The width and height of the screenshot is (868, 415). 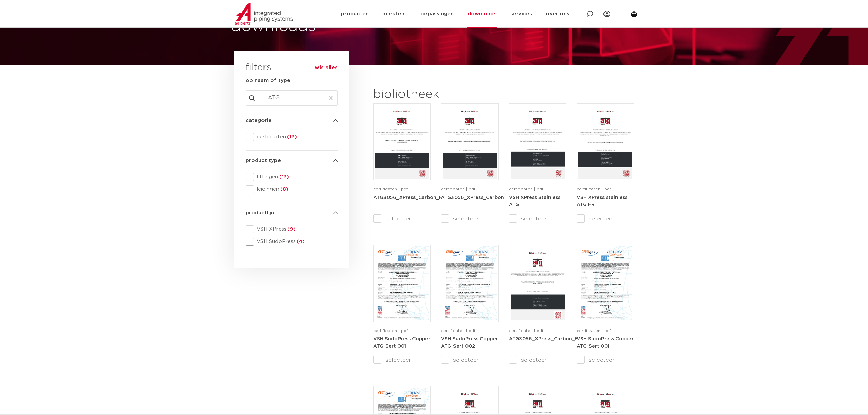 What do you see at coordinates (292, 213) in the screenshot?
I see `h4: productlijn` at bounding box center [292, 213].